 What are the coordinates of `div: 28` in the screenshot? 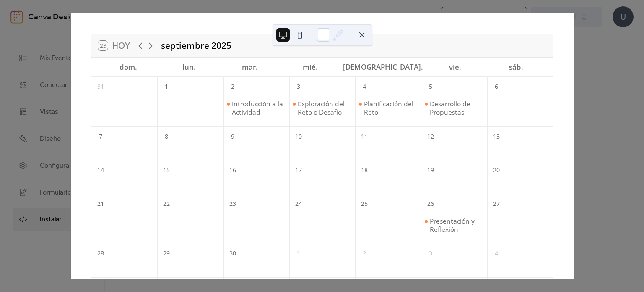 It's located at (101, 253).